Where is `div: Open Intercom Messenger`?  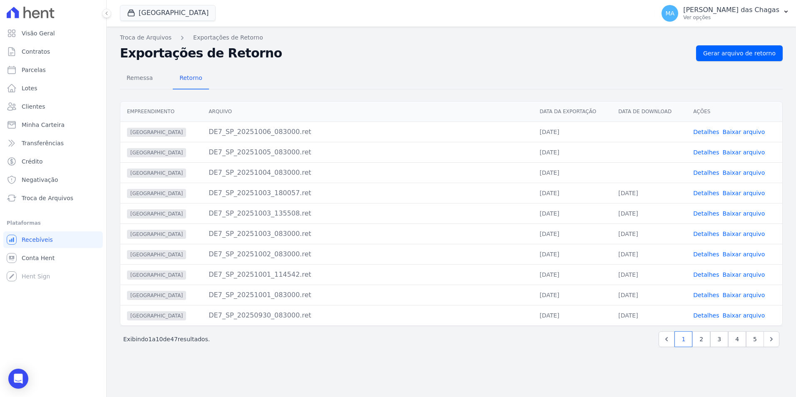 div: Open Intercom Messenger is located at coordinates (18, 379).